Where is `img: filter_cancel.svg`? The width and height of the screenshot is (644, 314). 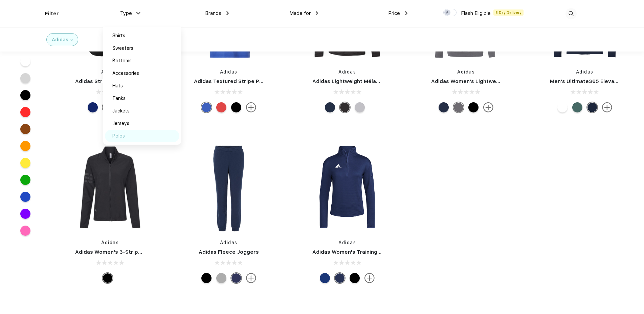 img: filter_cancel.svg is located at coordinates (71, 40).